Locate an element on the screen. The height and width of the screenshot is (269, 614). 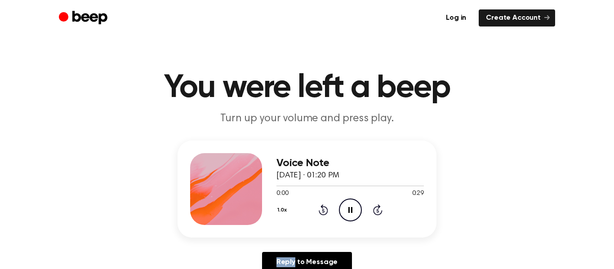
a: Create Account is located at coordinates (517, 18).